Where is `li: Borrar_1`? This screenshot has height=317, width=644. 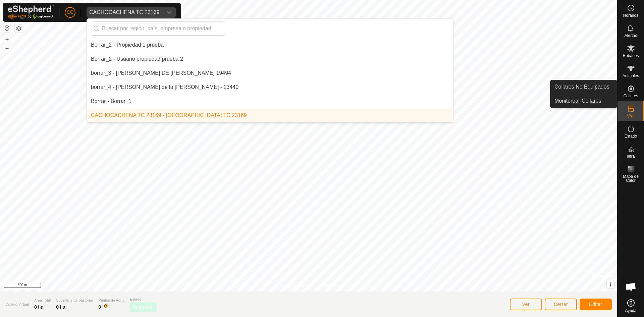
li: Borrar_1 is located at coordinates (270, 101).